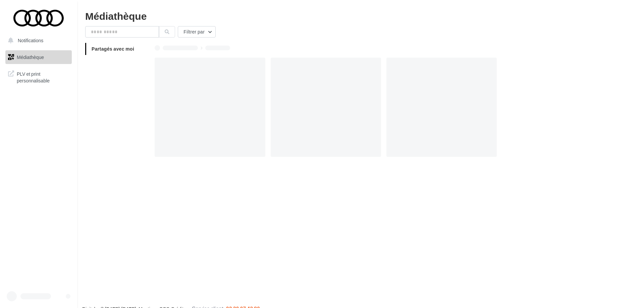 Image resolution: width=644 pixels, height=308 pixels. What do you see at coordinates (31, 40) in the screenshot?
I see `span: Notifications` at bounding box center [31, 40].